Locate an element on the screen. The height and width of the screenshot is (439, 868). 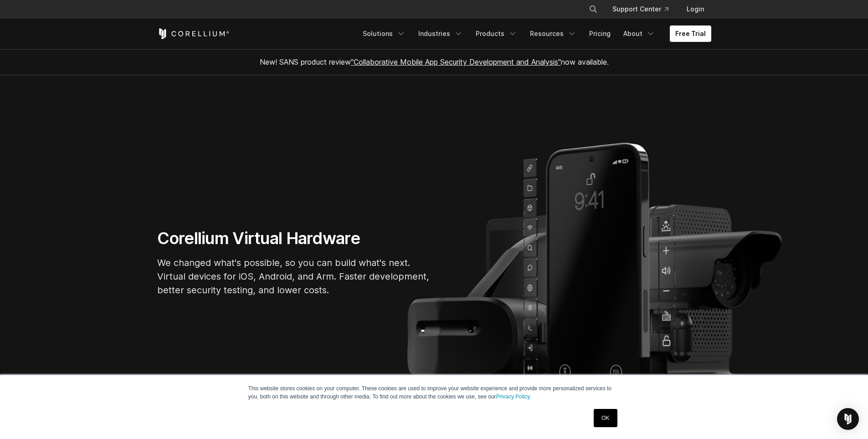
a: Industries is located at coordinates (441, 34).